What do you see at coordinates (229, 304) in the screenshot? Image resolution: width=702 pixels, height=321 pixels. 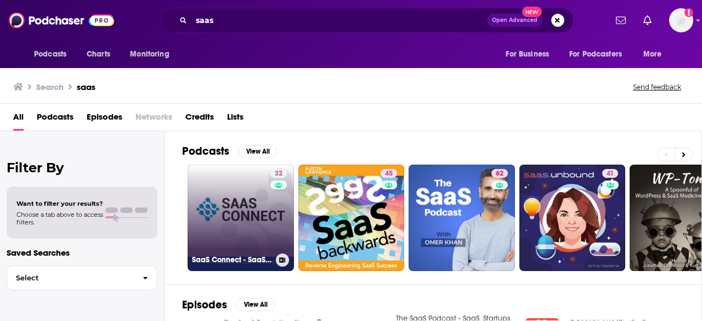 I see `a: EpisodesView All` at bounding box center [229, 304].